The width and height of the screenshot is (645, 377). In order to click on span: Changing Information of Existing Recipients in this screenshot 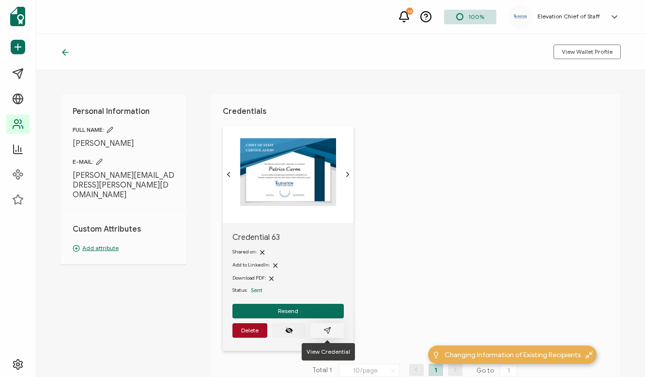, I will do `click(513, 355)`.